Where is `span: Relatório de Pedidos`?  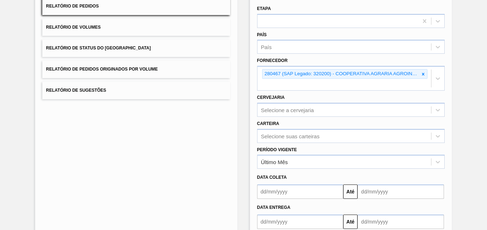
span: Relatório de Pedidos is located at coordinates (72, 6).